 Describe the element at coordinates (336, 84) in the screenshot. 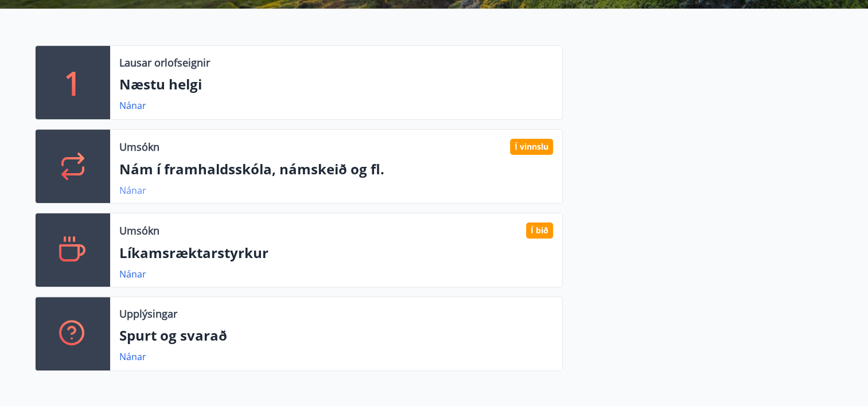

I see `p: Næstu helgi` at that location.